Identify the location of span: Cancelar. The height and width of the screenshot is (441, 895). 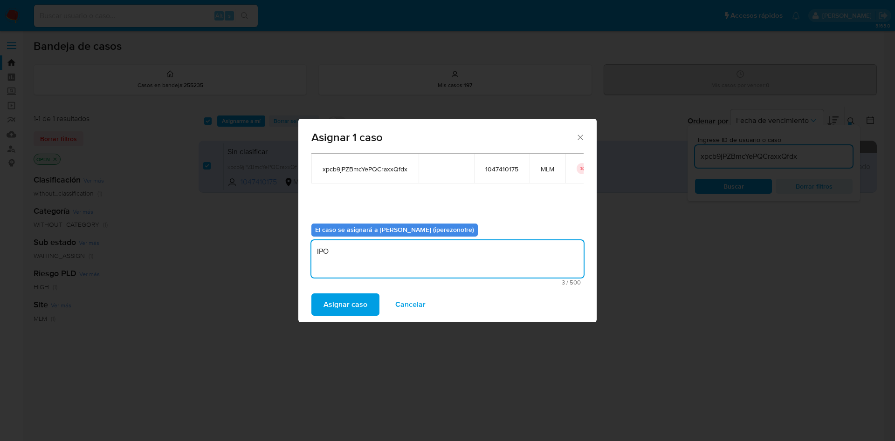
(410, 305).